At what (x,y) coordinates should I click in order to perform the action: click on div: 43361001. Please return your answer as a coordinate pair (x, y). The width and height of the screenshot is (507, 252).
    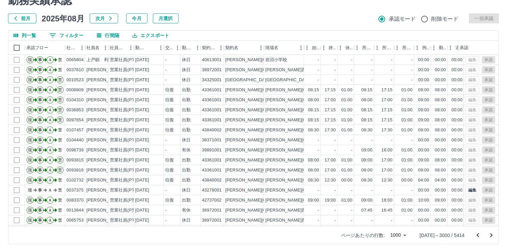
    Looking at the image, I should click on (212, 160).